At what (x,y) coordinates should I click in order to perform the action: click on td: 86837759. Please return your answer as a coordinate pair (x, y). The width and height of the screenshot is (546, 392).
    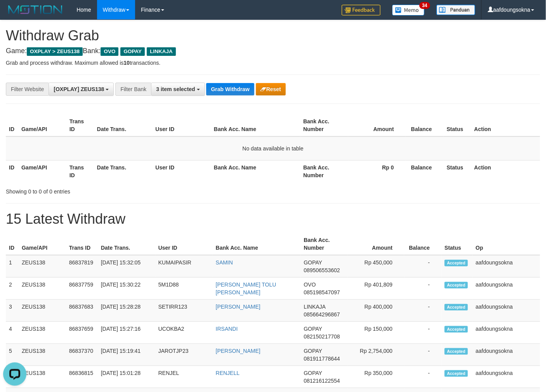
    Looking at the image, I should click on (82, 288).